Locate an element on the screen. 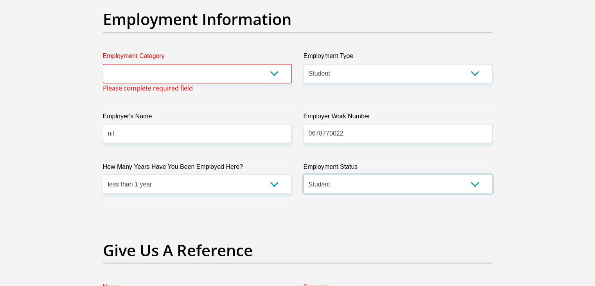  label: Employment Type is located at coordinates (398, 58).